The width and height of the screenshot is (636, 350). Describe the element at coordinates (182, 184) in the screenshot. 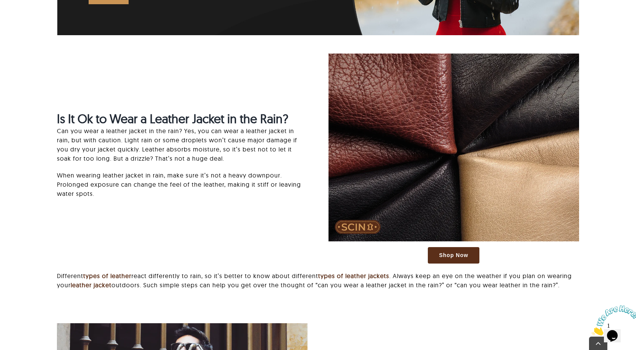

I see `p: When wearing leather jacket in rain, make sure it’s not a heavy downpour. Prolonged exposure can ...` at that location.